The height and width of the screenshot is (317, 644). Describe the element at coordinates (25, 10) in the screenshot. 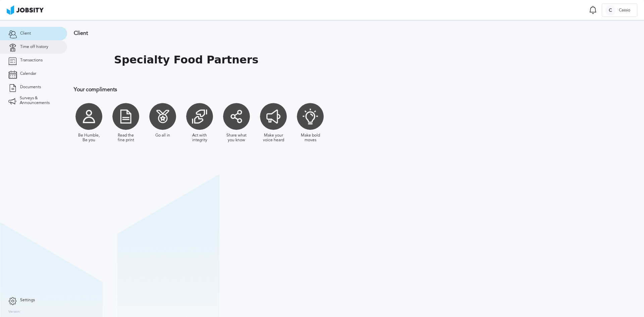

I see `img: ab4bad089aa723f57921c736e9817d99.png` at that location.